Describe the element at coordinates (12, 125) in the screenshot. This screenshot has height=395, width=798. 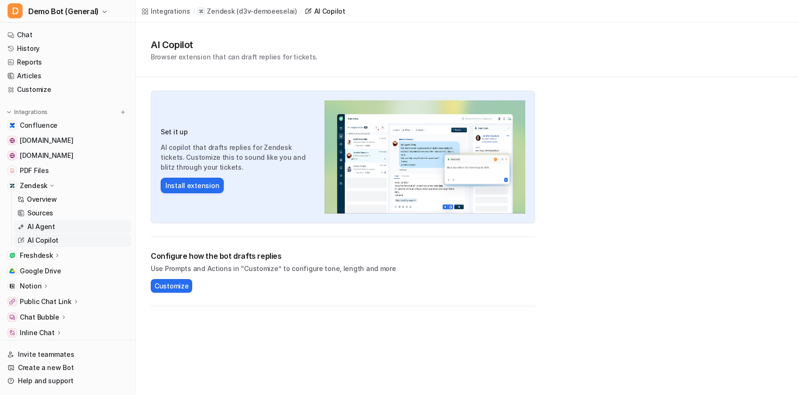
I see `img: Confluence` at that location.